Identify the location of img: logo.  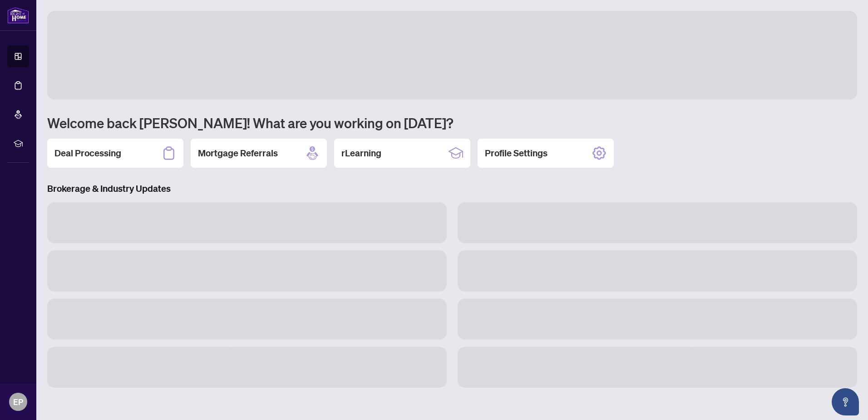
(18, 15).